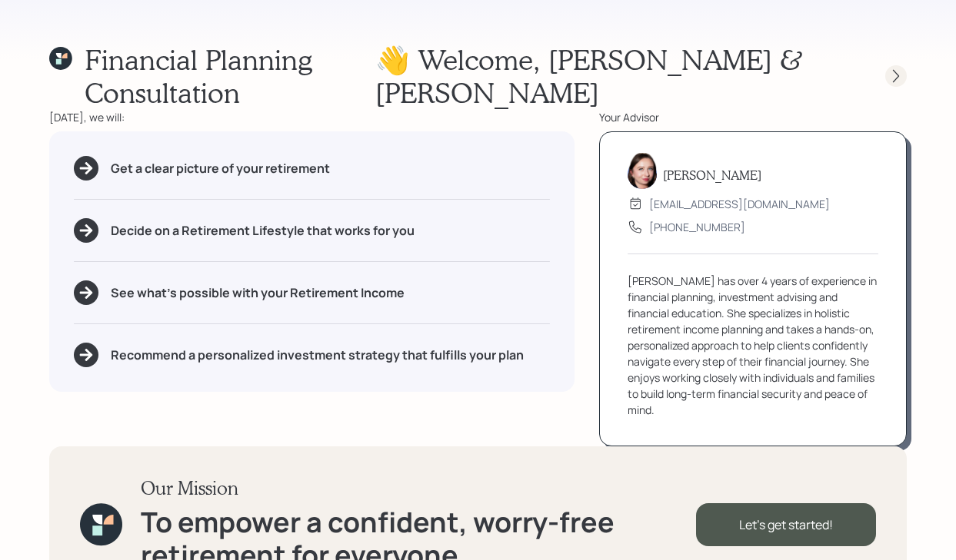 This screenshot has width=956, height=560. I want to click on div: Let's get started!, so click(786, 525).